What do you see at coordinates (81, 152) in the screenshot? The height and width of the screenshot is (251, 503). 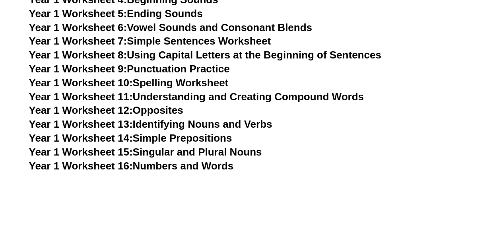 I see `span: Year 1 Worksheet 15:` at bounding box center [81, 152].